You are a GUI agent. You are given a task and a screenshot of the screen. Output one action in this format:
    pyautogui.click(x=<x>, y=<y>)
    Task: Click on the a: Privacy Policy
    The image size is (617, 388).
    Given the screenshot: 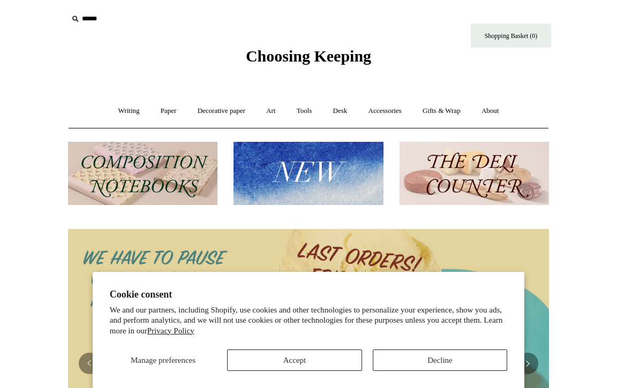 What is the action you would take?
    pyautogui.click(x=171, y=331)
    